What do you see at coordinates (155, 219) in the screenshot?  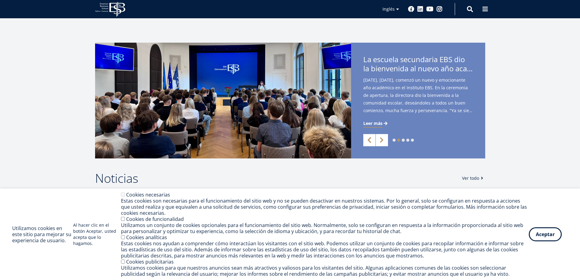 I see `font: Cookies de funcionalidad` at bounding box center [155, 219].